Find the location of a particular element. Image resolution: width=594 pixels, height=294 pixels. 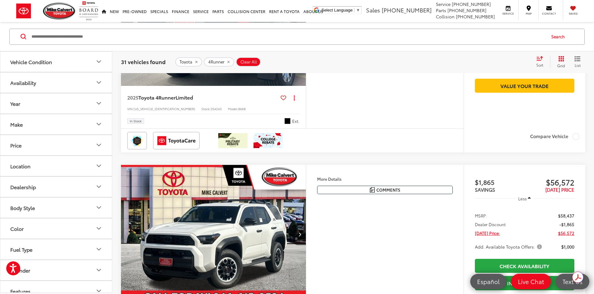

span: $58,437 is located at coordinates (566, 216).